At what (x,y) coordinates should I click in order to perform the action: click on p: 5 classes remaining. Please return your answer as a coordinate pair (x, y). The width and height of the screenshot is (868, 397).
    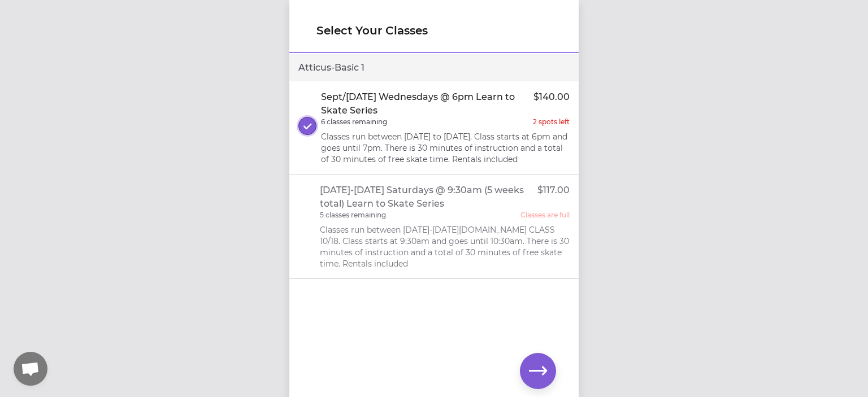
    Looking at the image, I should click on (353, 215).